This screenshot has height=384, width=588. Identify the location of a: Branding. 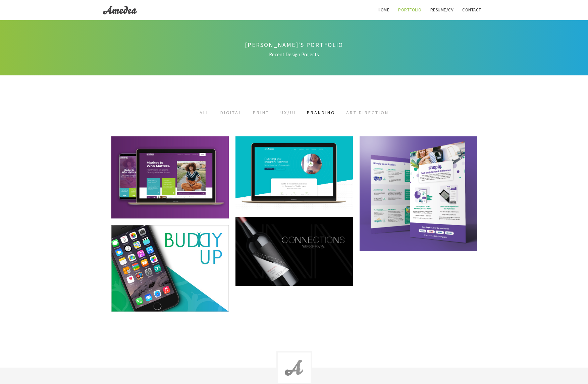
(321, 113).